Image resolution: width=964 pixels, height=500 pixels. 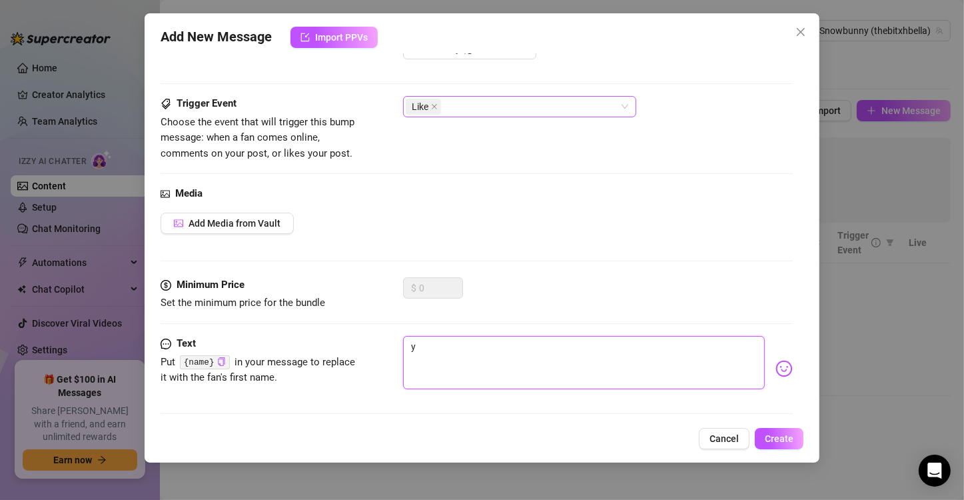 I want to click on strong: Text, so click(x=186, y=343).